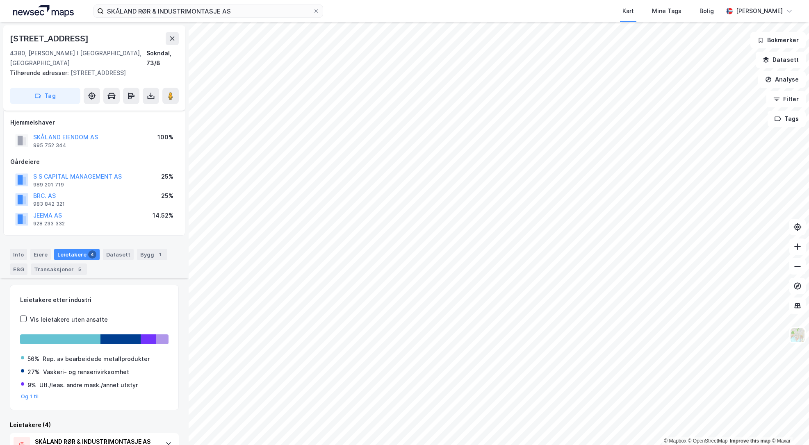 This screenshot has width=809, height=445. I want to click on div: Transaksjoner, so click(59, 269).